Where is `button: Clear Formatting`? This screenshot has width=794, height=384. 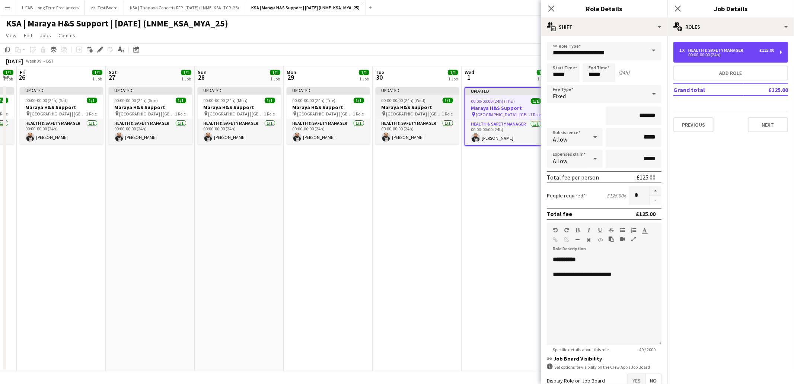
button: Clear Formatting is located at coordinates (589, 240).